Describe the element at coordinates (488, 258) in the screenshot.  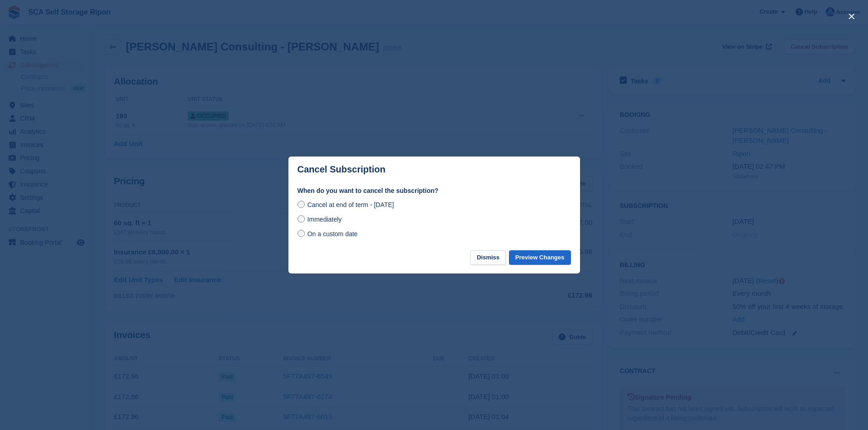
I see `button: Dismiss` at that location.